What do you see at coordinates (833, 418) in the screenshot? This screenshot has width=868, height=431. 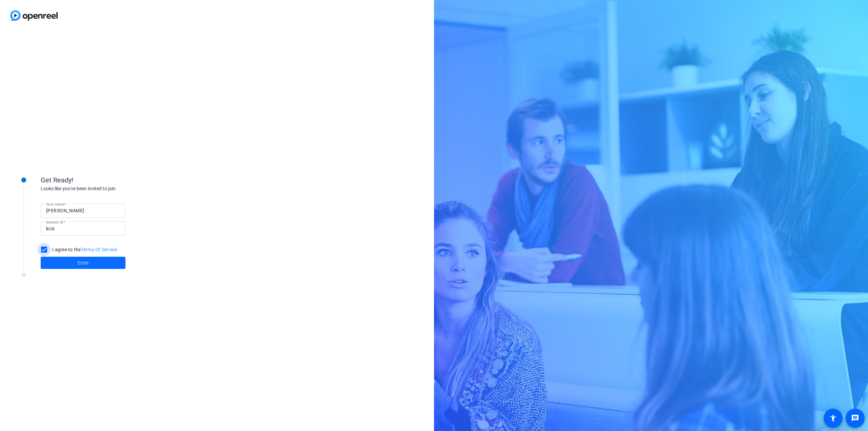 I see `mat-icon: accessibility` at bounding box center [833, 418].